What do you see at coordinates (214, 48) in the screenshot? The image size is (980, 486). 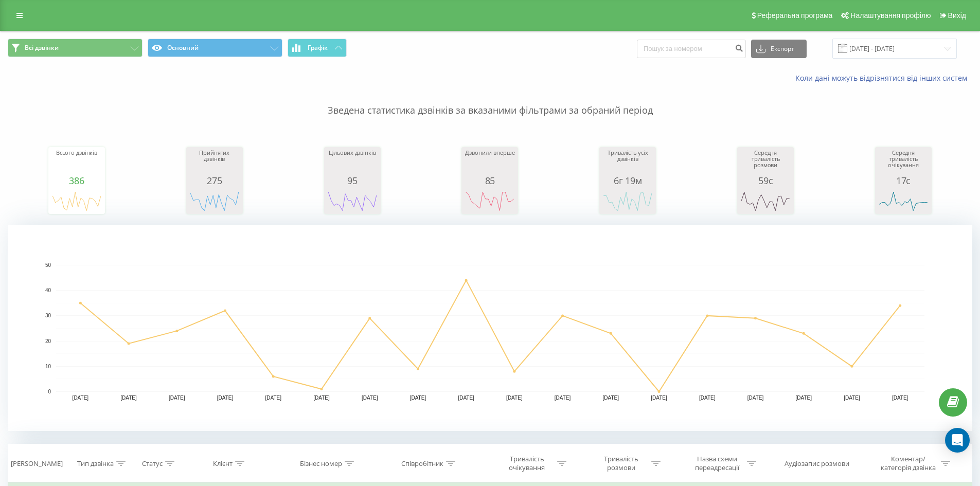 I see `button: Основний` at bounding box center [214, 48].